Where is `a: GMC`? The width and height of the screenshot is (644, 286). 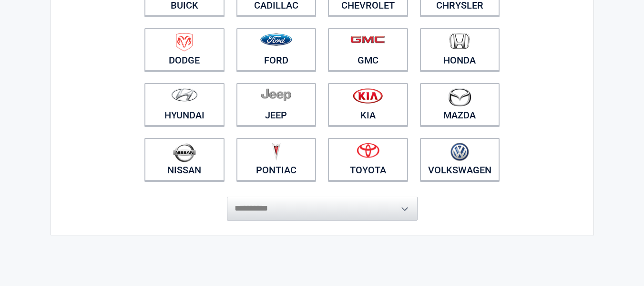 a: GMC is located at coordinates (368, 50).